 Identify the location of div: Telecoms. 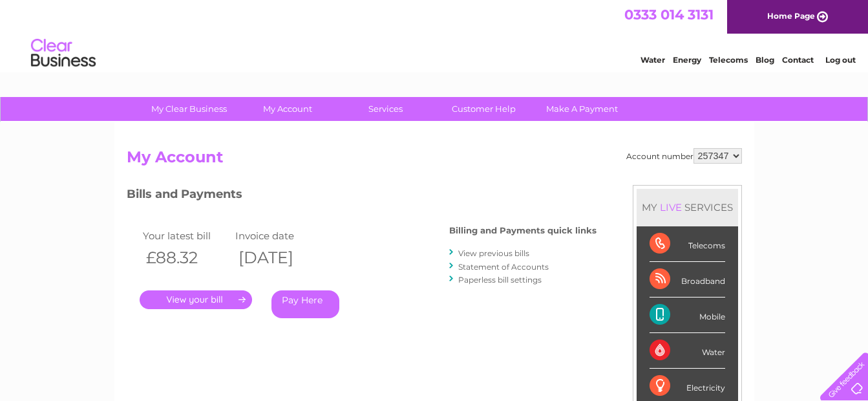
(687, 244).